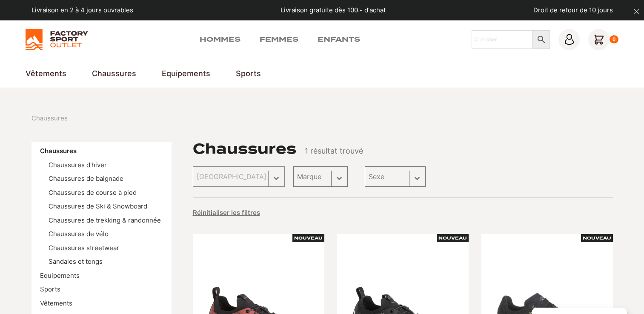 This screenshot has width=644, height=314. What do you see at coordinates (57, 40) in the screenshot?
I see `img: Factory Sport Outlet` at bounding box center [57, 40].